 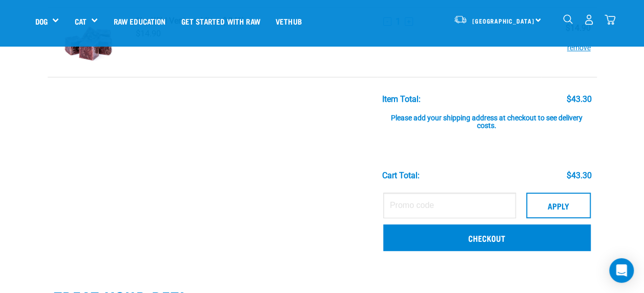 What do you see at coordinates (449, 205) in the screenshot?
I see `input: Promo code` at bounding box center [449, 205].